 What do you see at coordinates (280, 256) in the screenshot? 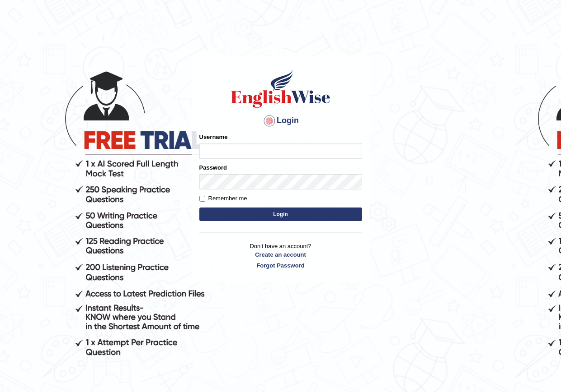
I see `p: Don't have an account?` at bounding box center [280, 256].